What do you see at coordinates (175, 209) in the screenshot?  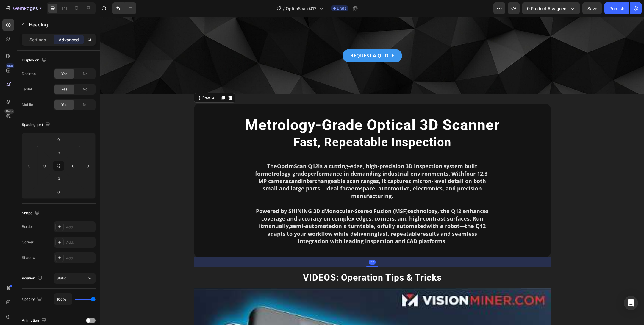 I see `strong: manually` at bounding box center [175, 209].